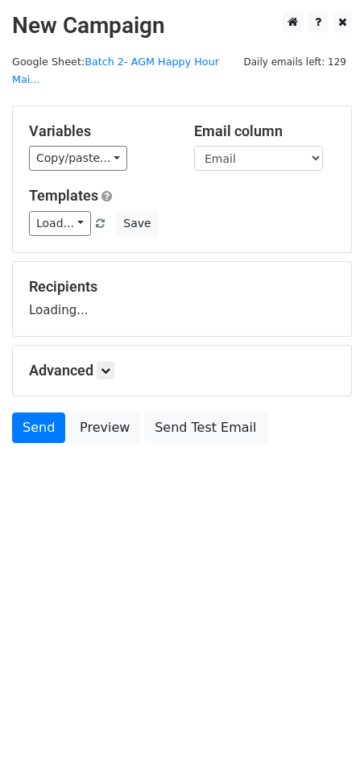 This screenshot has width=364, height=779. What do you see at coordinates (39, 428) in the screenshot?
I see `a: Send` at bounding box center [39, 428].